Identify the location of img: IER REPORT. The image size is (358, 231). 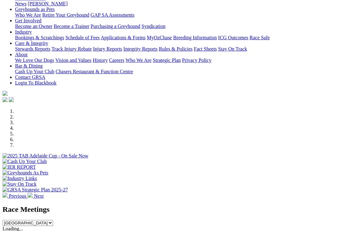
(19, 167).